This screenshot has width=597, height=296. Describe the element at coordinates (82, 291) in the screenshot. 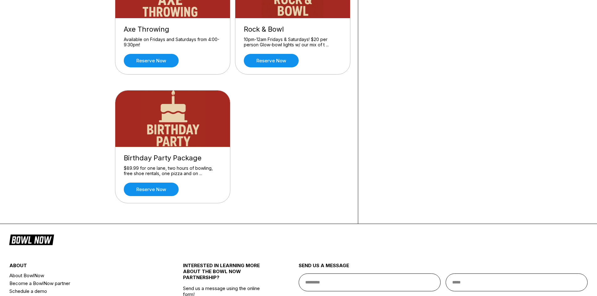

I see `a: Schedule a demo` at that location.